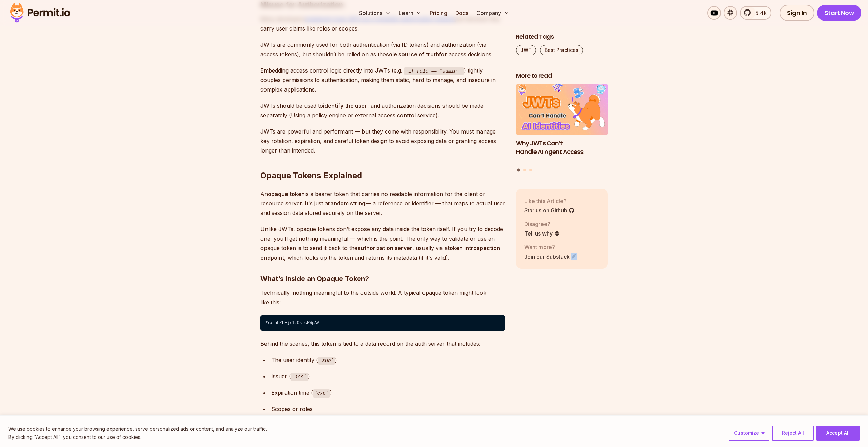 Image resolution: width=868 pixels, height=447 pixels. What do you see at coordinates (410, 13) in the screenshot?
I see `button: Learn` at bounding box center [410, 13].